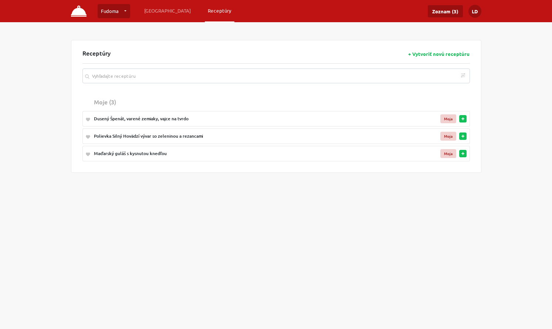 The image size is (552, 329). I want to click on a: Fudoma, so click(114, 11).